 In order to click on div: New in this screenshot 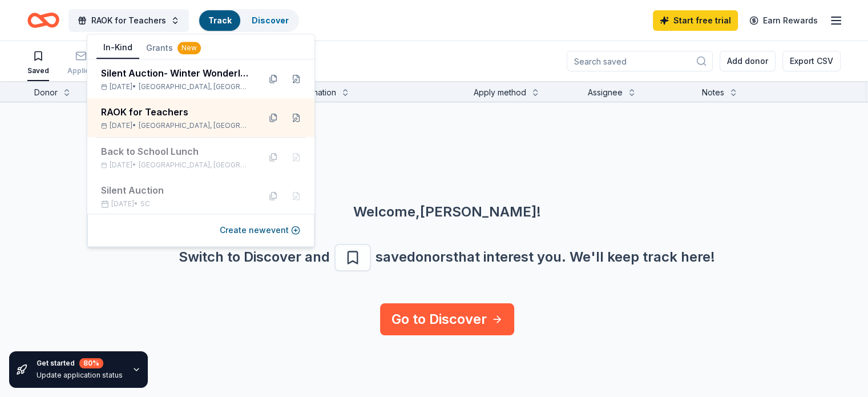, I will do `click(189, 48)`.